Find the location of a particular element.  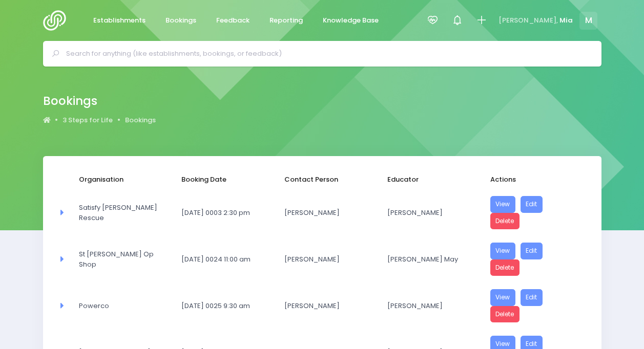

span: Reporting is located at coordinates (286, 20).